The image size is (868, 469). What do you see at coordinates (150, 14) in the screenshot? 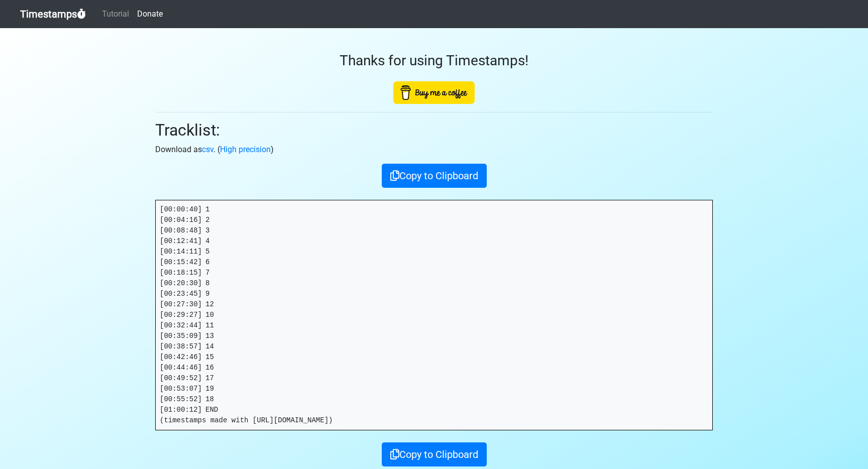
I see `a: Donate` at bounding box center [150, 14].